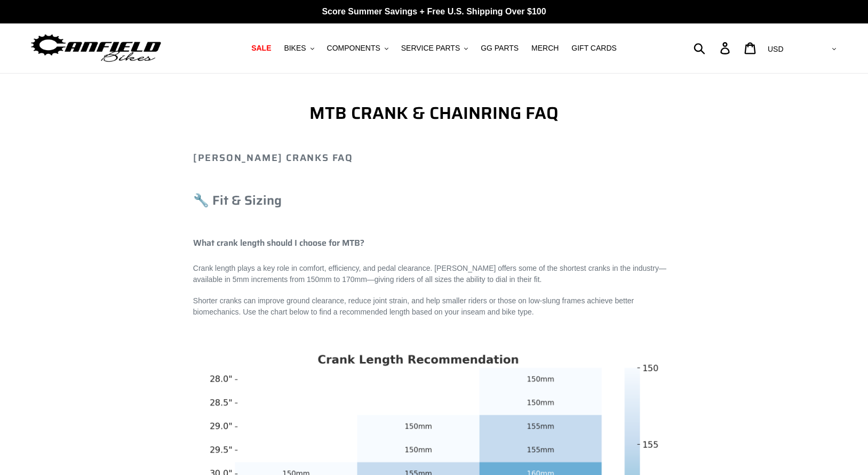  Describe the element at coordinates (593, 48) in the screenshot. I see `span: GIFT CARDS` at that location.